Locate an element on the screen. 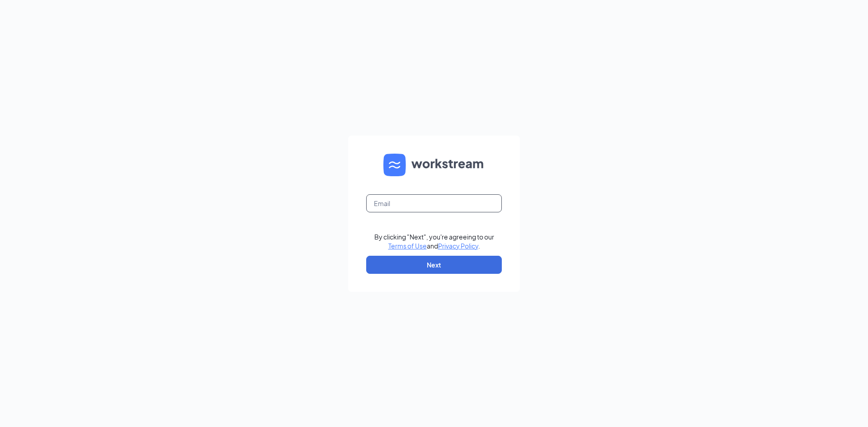  img: WS logo and Workstream text is located at coordinates (434, 165).